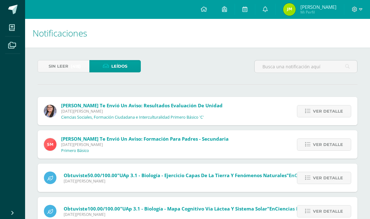 This screenshot has width=370, height=219. I want to click on a: Sin leer(416), so click(63, 66).